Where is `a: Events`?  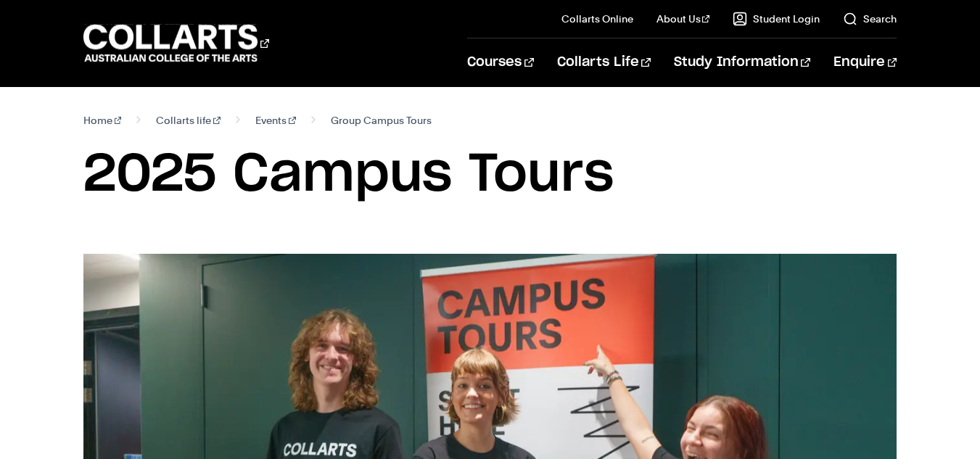 a: Events is located at coordinates (275, 120).